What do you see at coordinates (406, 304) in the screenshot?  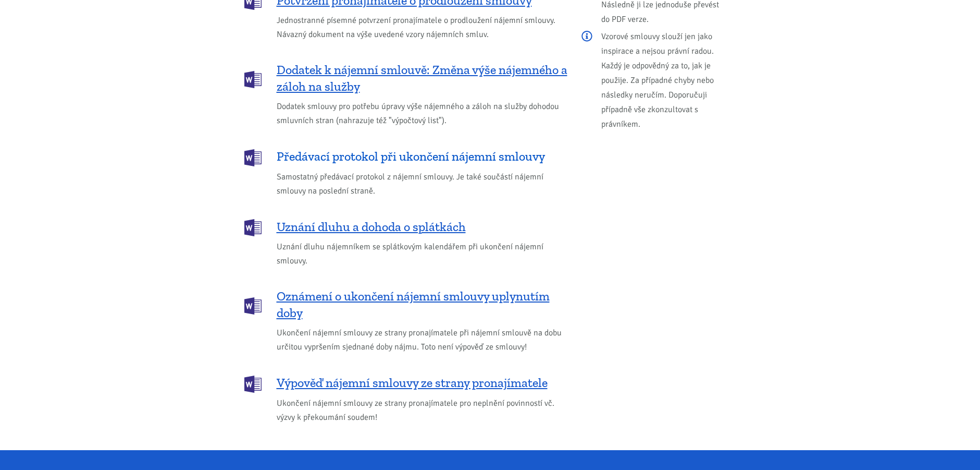 I see `a: Oznámení o ukončení nájemní smlouvy uplynutím doby` at bounding box center [406, 304].